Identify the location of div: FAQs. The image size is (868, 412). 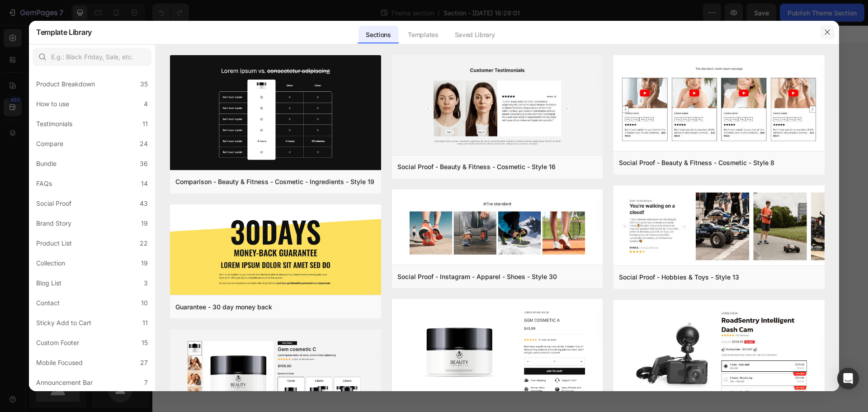
(44, 184).